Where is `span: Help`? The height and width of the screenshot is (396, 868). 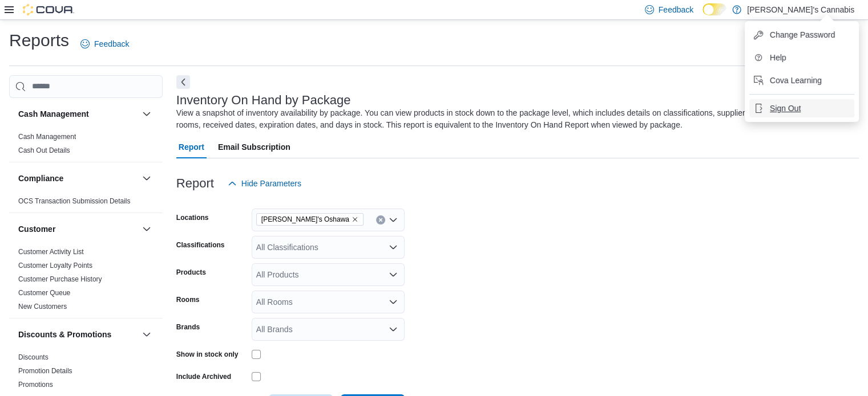 span: Help is located at coordinates (778, 57).